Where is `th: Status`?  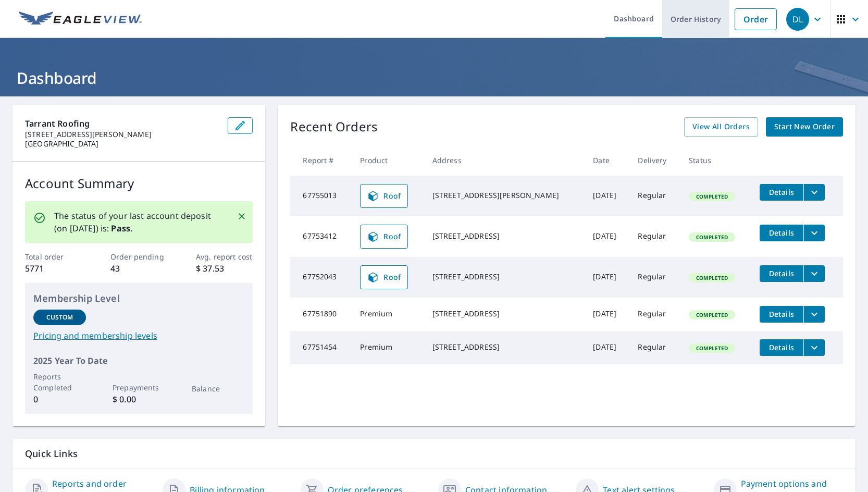
th: Status is located at coordinates (716, 160).